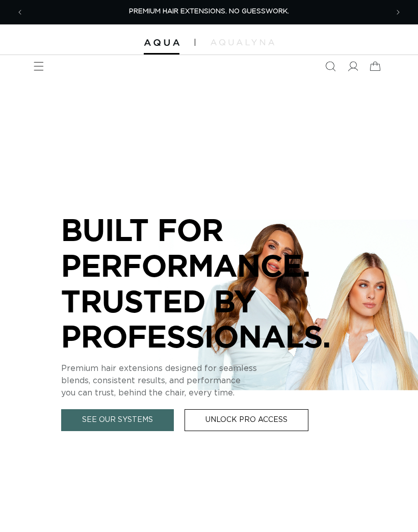 Image resolution: width=418 pixels, height=532 pixels. What do you see at coordinates (209, 283) in the screenshot?
I see `p: BUILT FOR PERFORMANCE. TRUSTED BY PROFESSIONALS.` at bounding box center [209, 283].